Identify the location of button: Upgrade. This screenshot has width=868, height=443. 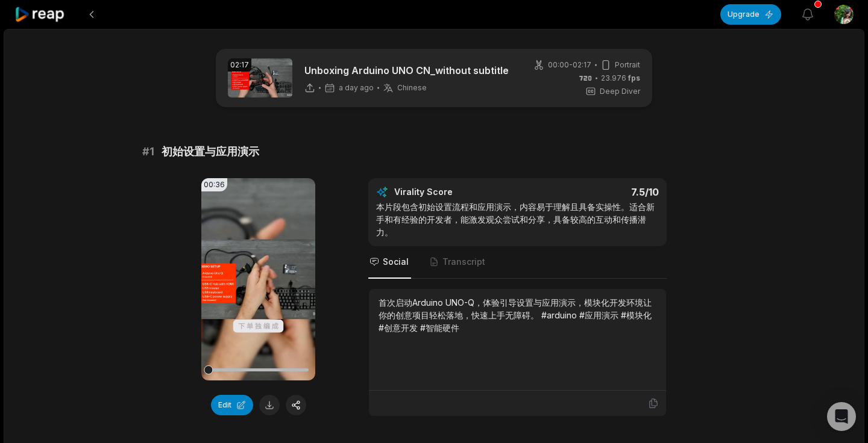
(750, 15).